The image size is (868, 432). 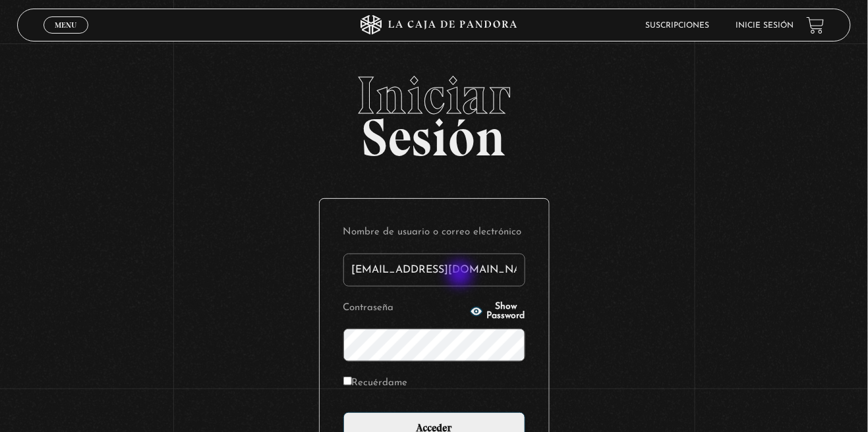 What do you see at coordinates (765, 25) in the screenshot?
I see `a: Inicie sesión` at bounding box center [765, 25].